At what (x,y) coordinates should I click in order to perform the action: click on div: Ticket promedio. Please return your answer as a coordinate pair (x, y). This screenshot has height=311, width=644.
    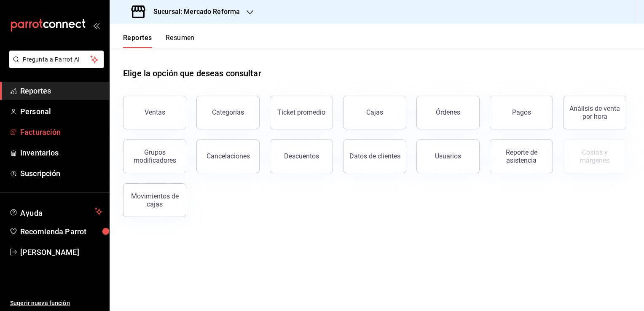
    Looking at the image, I should click on (301, 112).